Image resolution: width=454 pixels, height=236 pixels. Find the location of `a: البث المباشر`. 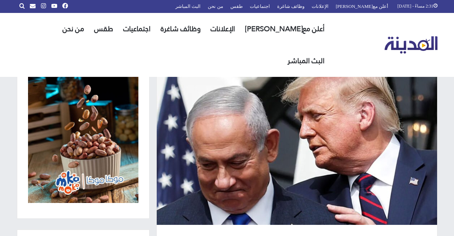

a: البث المباشر is located at coordinates (306, 61).